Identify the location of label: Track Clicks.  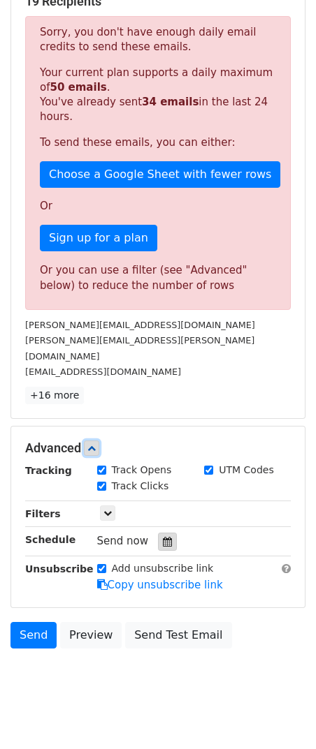
(140, 486).